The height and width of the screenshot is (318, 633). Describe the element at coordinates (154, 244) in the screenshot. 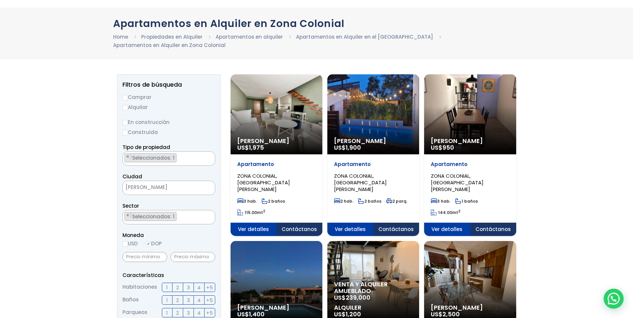

I see `label: DOP` at that location.